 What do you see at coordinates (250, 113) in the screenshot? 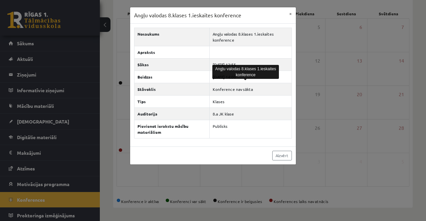
I see `td: 8.a JK klase` at bounding box center [250, 113].